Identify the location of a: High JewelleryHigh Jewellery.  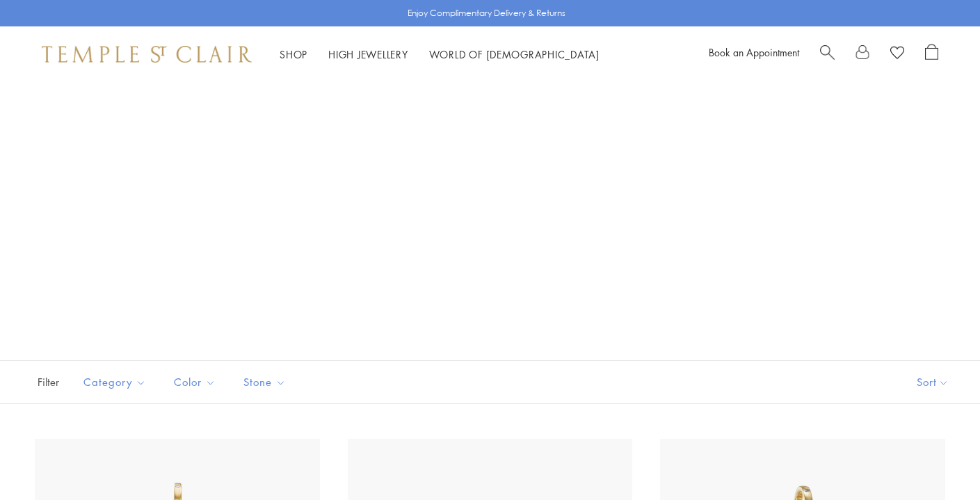
(368, 54).